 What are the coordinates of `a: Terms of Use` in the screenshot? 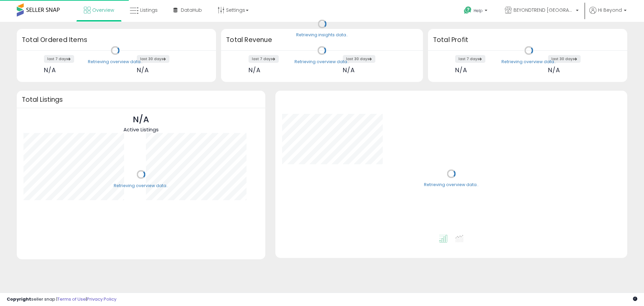 It's located at (71, 299).